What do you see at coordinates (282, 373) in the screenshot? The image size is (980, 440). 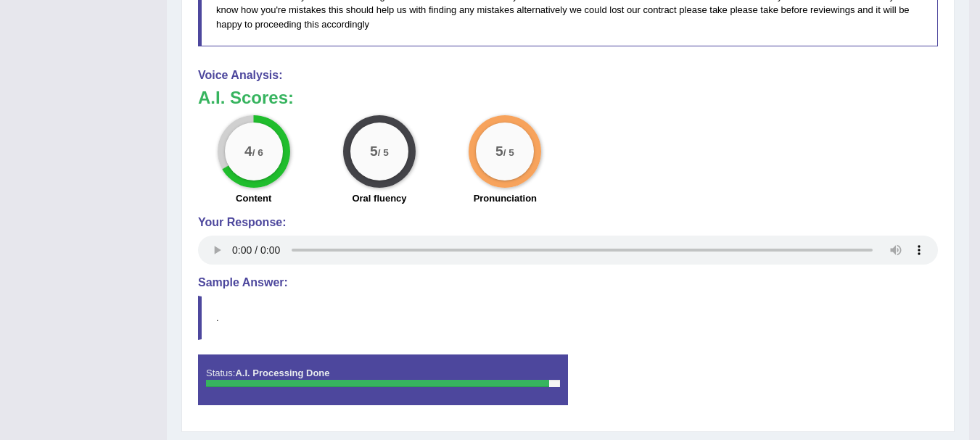 I see `strong: A.I. Processing Done` at bounding box center [282, 373].